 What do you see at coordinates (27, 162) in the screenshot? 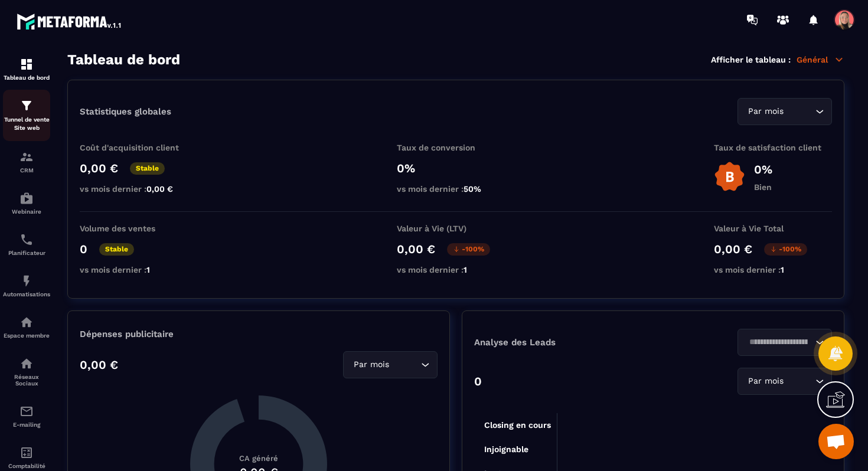
I see `a: formationformationCRM` at bounding box center [27, 162].